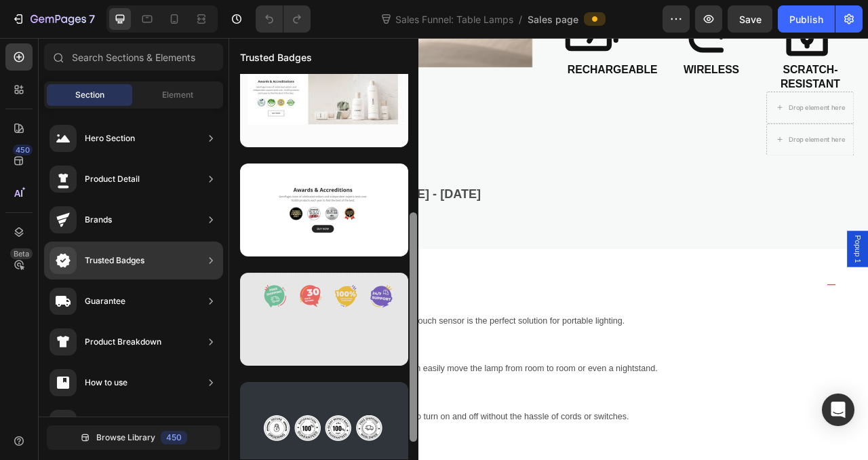 This screenshot has height=460, width=868. Describe the element at coordinates (112, 179) in the screenshot. I see `div: Product Detail` at that location.